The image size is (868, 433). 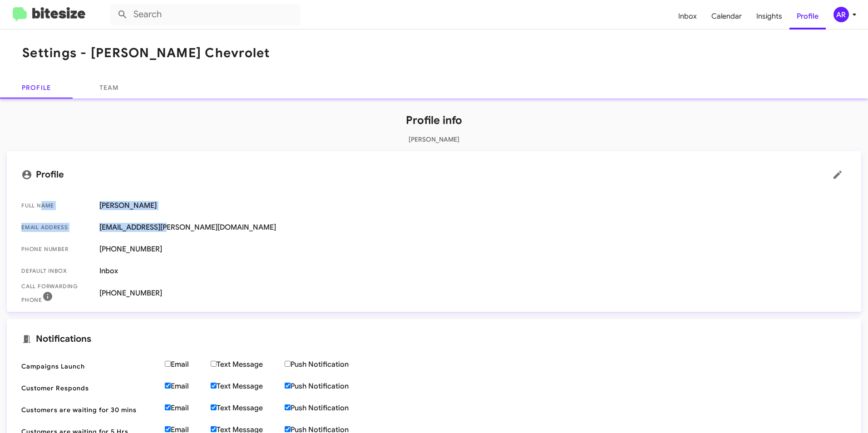 What do you see at coordinates (205, 15) in the screenshot?
I see `input: Search` at bounding box center [205, 15].